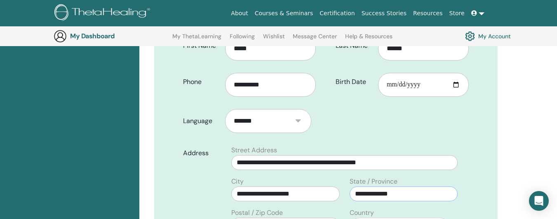 The image size is (557, 219). What do you see at coordinates (337, 13) in the screenshot?
I see `a: Certification` at bounding box center [337, 13].